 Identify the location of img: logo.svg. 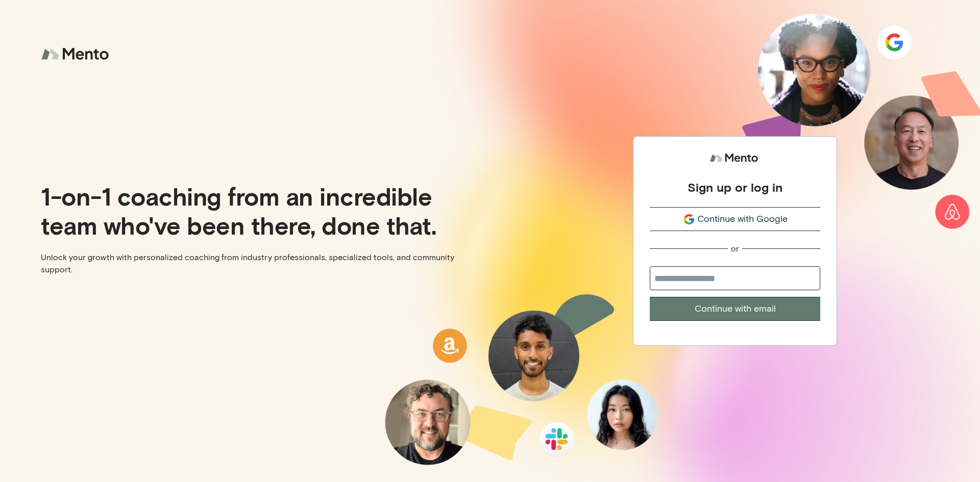
(735, 158).